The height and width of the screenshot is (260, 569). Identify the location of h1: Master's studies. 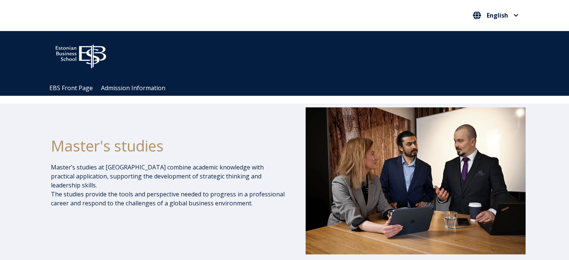
(168, 146).